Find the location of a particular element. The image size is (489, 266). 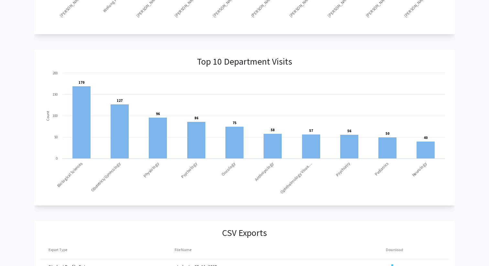

text: 150 is located at coordinates (55, 94).